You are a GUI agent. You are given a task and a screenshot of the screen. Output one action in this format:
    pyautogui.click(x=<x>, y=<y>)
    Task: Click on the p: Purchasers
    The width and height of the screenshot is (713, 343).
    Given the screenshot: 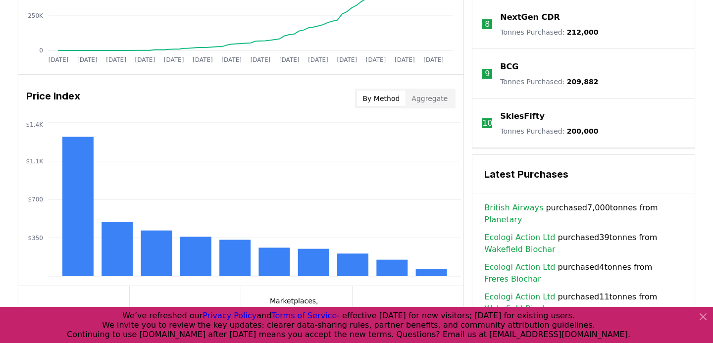 What is the action you would take?
    pyautogui.click(x=73, y=311)
    